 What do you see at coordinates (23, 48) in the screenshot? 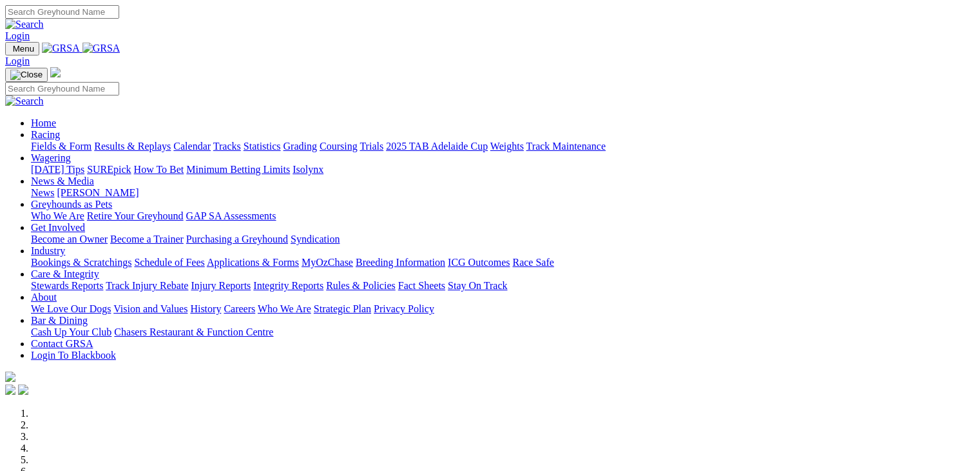
I see `span: Menu` at bounding box center [23, 48].